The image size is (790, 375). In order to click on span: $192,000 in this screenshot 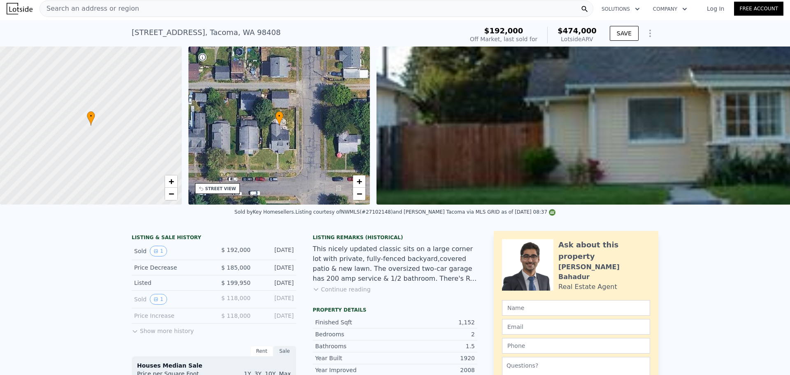, I will do `click(504, 30)`.